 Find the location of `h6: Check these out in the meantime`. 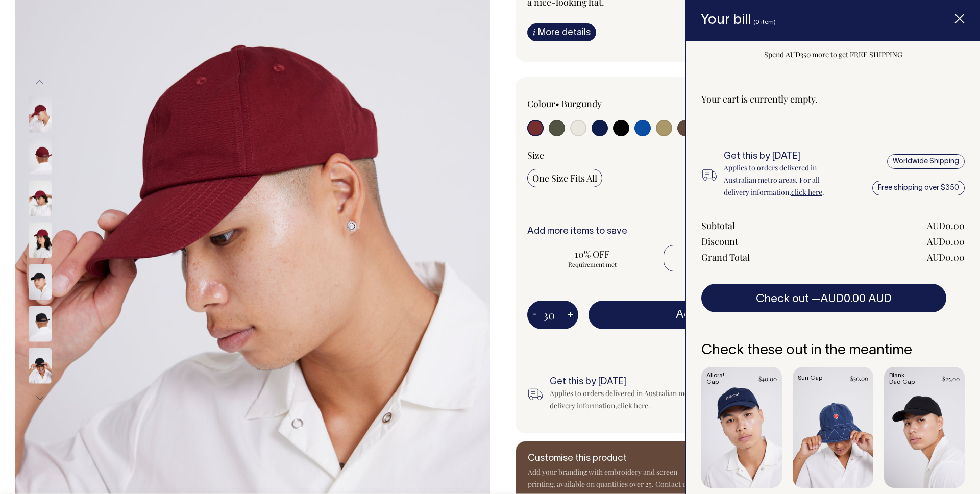

h6: Check these out in the meantime is located at coordinates (832, 350).